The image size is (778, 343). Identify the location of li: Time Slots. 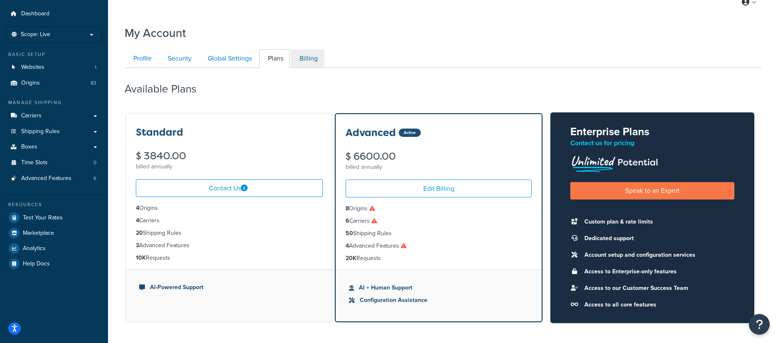
(54, 163).